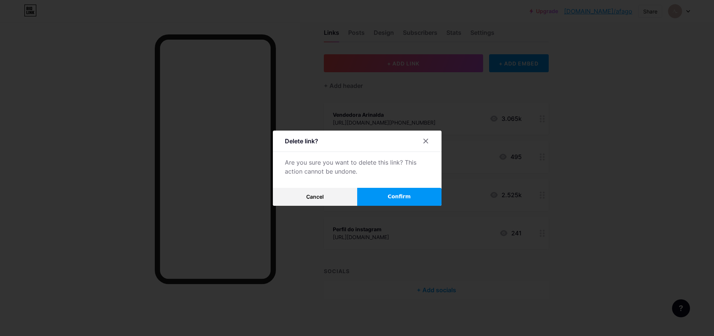 Image resolution: width=714 pixels, height=336 pixels. Describe the element at coordinates (315, 197) in the screenshot. I see `span: Cancel` at that location.